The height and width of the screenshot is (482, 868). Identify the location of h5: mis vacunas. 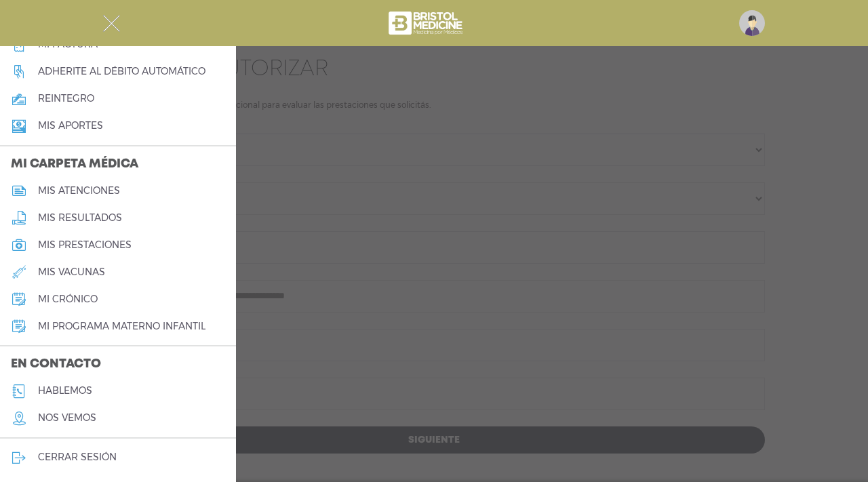
(71, 272).